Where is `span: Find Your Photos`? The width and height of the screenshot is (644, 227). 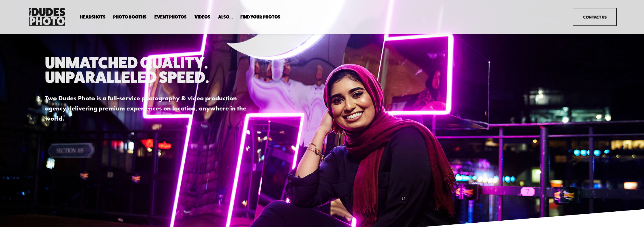
span: Find Your Photos is located at coordinates (260, 17).